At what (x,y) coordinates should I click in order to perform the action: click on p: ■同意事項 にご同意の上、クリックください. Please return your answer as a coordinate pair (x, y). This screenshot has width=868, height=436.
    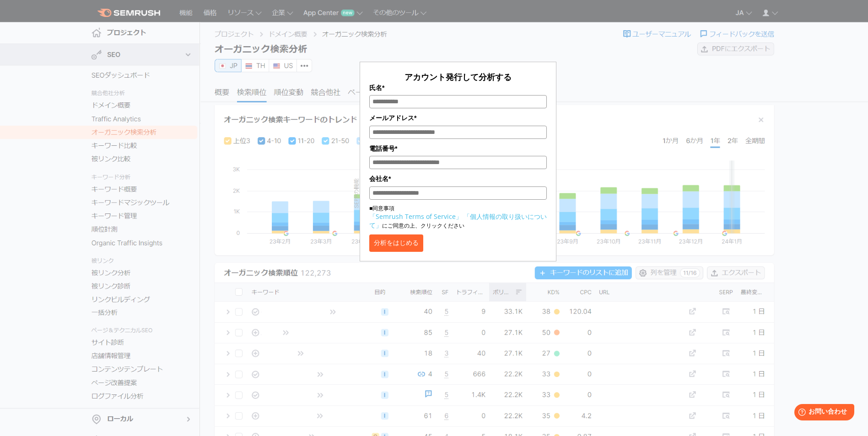
    Looking at the image, I should click on (458, 217).